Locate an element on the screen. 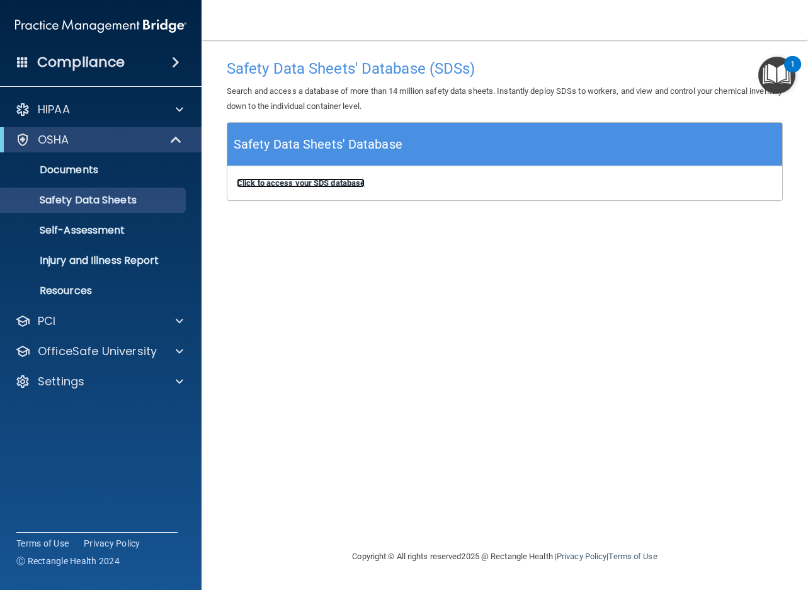  p: HIPAA is located at coordinates (54, 110).